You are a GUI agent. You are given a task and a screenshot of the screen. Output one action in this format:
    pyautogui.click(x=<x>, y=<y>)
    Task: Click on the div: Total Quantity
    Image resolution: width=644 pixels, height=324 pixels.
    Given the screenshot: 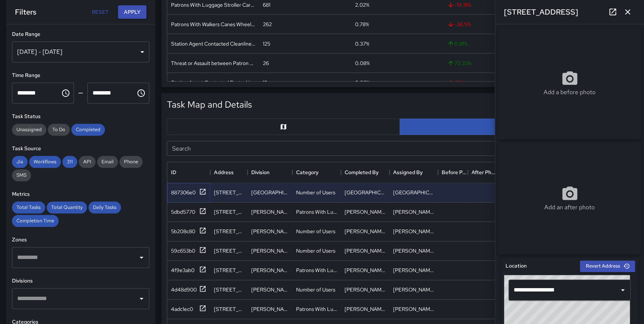 What is the action you would take?
    pyautogui.click(x=67, y=208)
    